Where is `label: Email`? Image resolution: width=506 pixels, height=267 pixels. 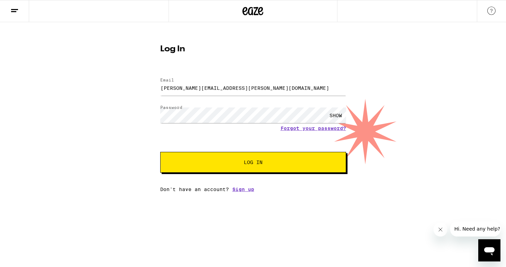
label: Email is located at coordinates (167, 80).